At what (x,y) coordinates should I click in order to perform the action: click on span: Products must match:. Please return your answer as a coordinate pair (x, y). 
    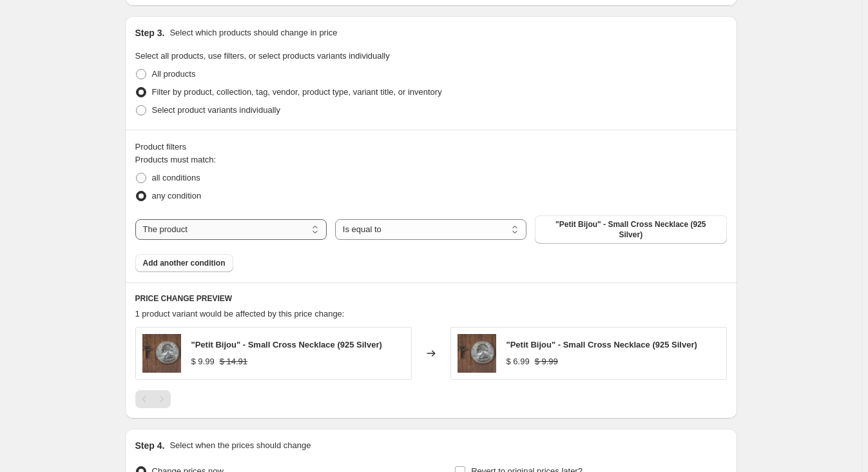
    Looking at the image, I should click on (176, 159).